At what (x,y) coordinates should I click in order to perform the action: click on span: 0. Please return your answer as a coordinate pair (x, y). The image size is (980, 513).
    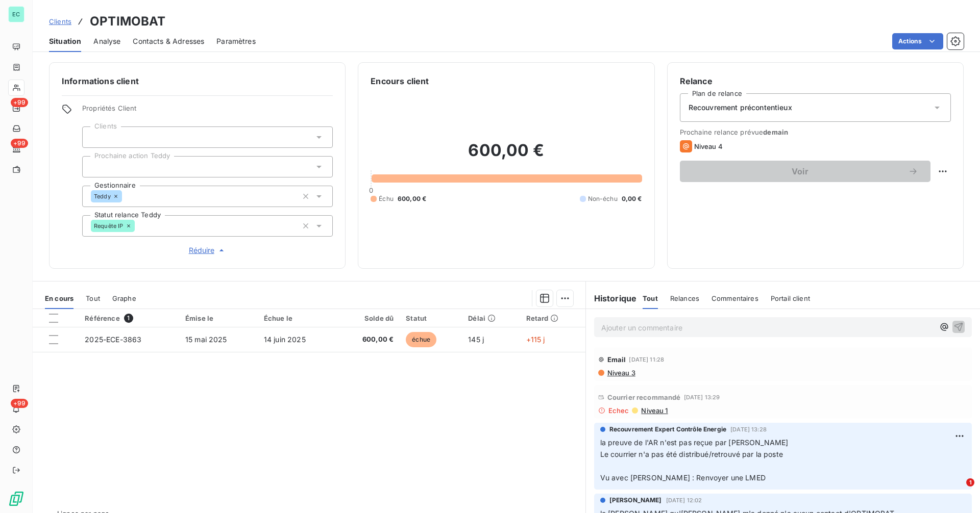
    Looking at the image, I should click on (371, 190).